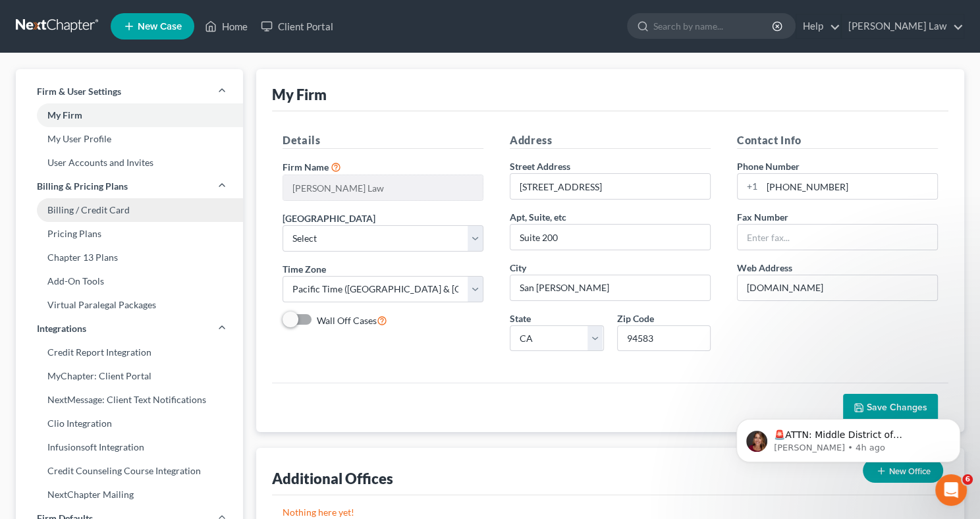 The image size is (980, 519). I want to click on input: Enter fax..., so click(837, 237).